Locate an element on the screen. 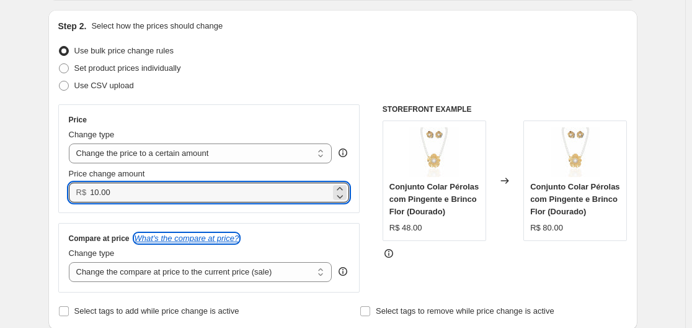 The height and width of the screenshot is (328, 692). span: Select tags to remove while price change is active is located at coordinates (465, 310).